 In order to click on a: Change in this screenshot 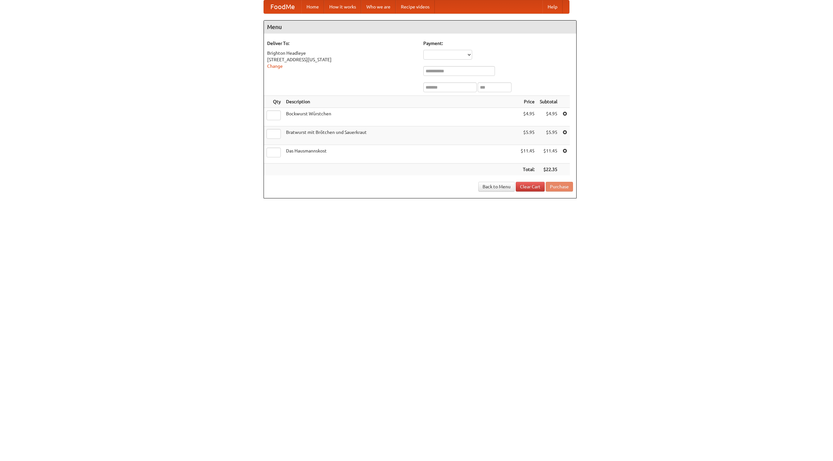, I will do `click(275, 66)`.